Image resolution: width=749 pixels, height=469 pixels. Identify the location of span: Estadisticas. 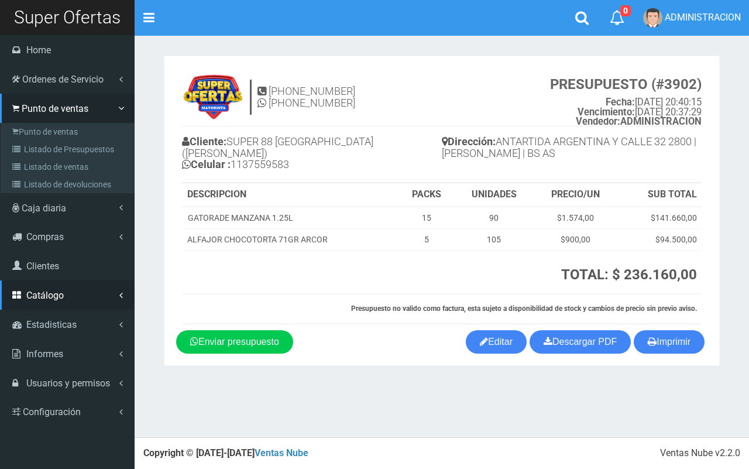
(52, 324).